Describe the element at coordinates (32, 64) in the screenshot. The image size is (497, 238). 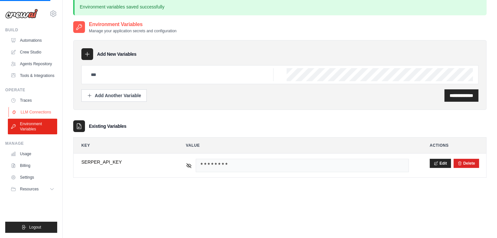
I see `a: Agents Repository` at that location.